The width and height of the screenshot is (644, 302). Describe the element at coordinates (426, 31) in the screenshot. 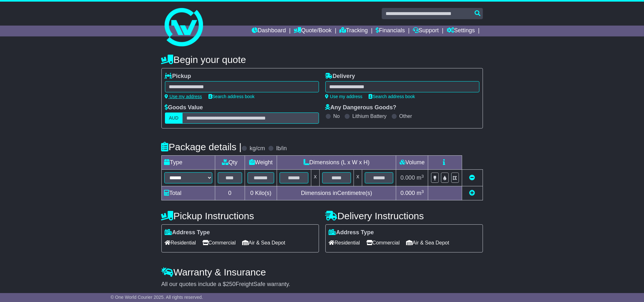

I see `a: Support` at that location.